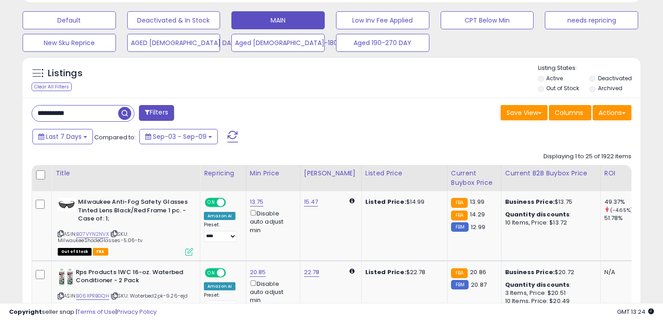 This screenshot has height=321, width=663. Describe the element at coordinates (612, 113) in the screenshot. I see `button: Actions` at that location.